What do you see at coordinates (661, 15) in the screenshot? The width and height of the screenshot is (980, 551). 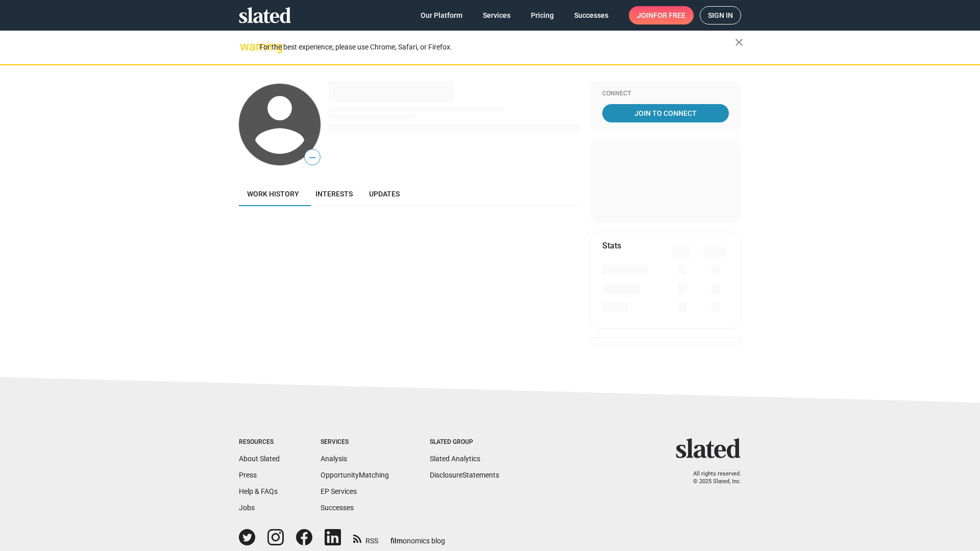 I see `span: Join` at bounding box center [661, 15].